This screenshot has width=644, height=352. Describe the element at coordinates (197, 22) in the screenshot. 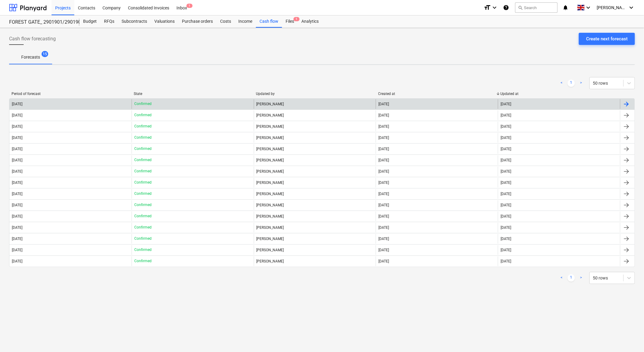

I see `div: Purchase orders` at that location.